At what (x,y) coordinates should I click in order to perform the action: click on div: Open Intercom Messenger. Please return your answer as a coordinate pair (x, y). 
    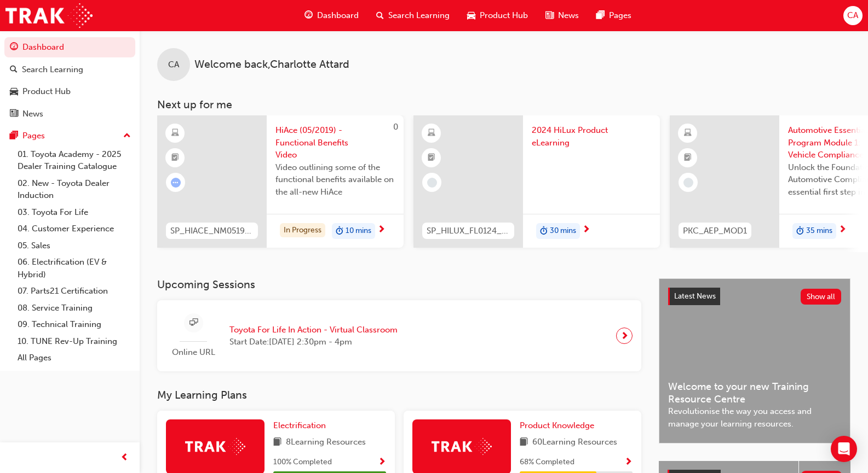
    Looking at the image, I should click on (844, 449).